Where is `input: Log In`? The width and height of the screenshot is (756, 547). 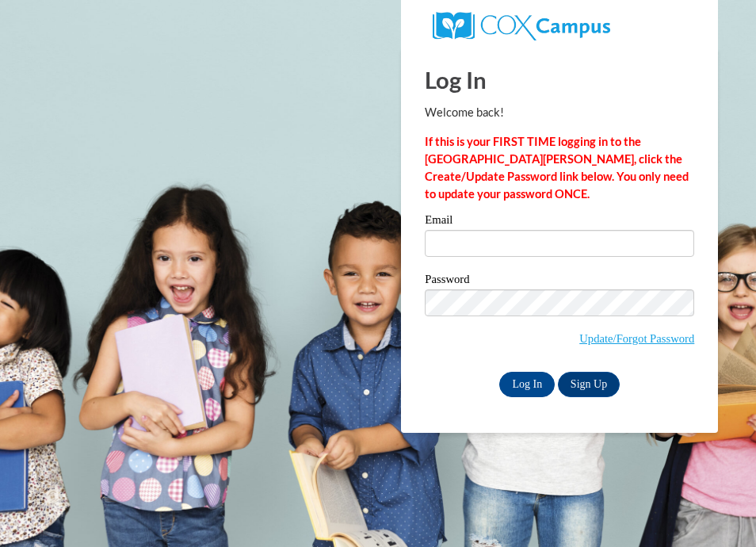 input: Log In is located at coordinates (527, 385).